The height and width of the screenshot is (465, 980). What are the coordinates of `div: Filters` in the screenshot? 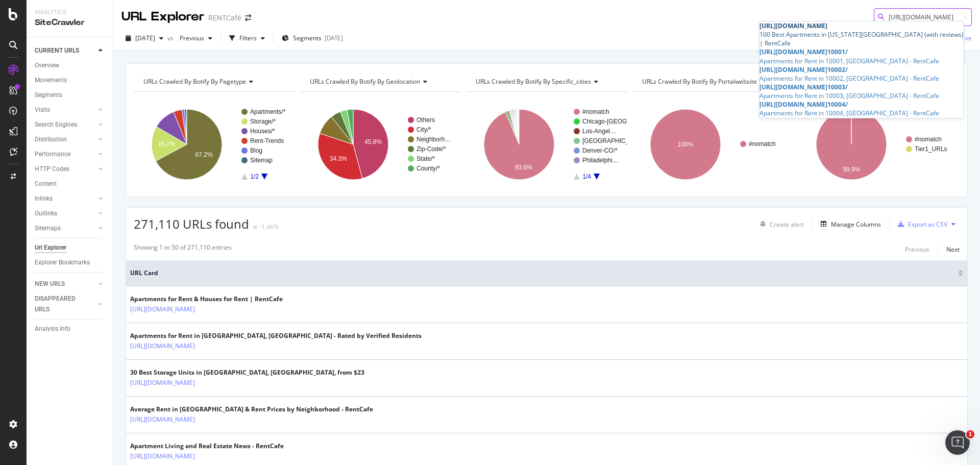 It's located at (248, 38).